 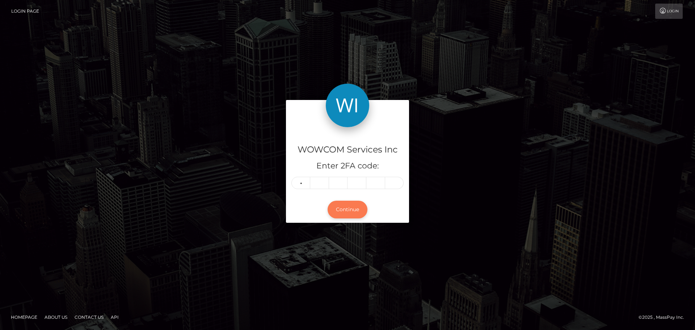 What do you see at coordinates (669, 11) in the screenshot?
I see `a: Login` at bounding box center [669, 11].